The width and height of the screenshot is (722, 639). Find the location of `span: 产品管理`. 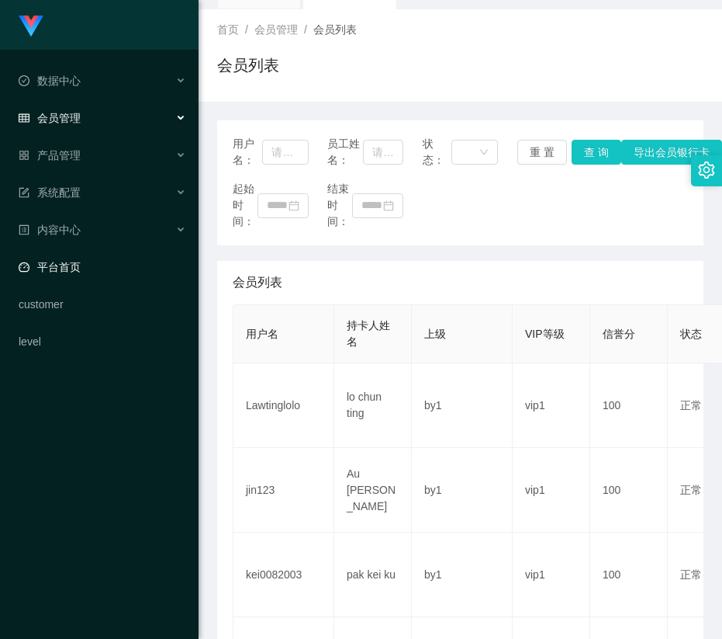

span: 产品管理 is located at coordinates (50, 155).